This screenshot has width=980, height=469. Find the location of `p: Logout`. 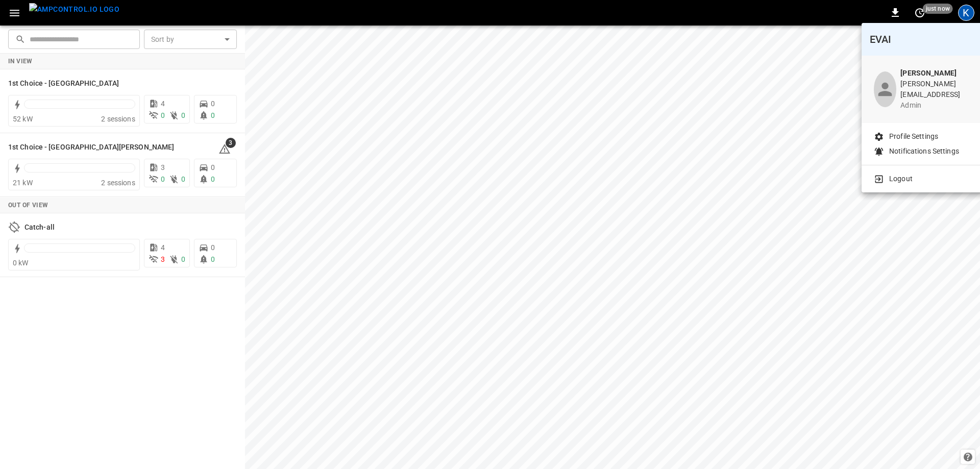

p: Logout is located at coordinates (901, 179).